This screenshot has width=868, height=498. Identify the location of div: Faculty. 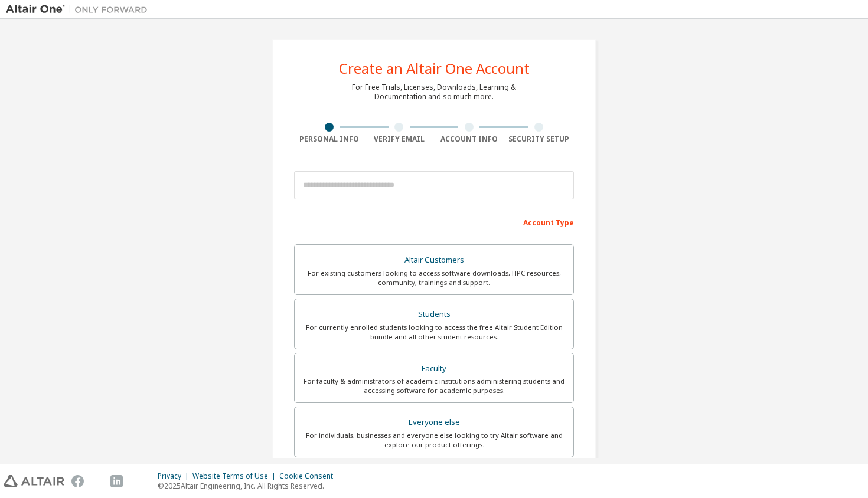
(434, 369).